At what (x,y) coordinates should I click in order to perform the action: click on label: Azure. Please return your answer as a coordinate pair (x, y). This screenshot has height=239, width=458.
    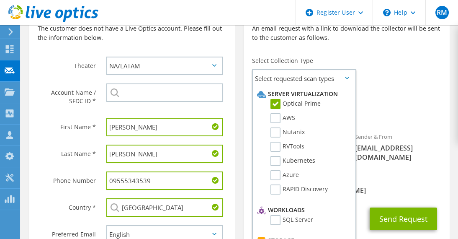
    Looking at the image, I should click on (285, 175).